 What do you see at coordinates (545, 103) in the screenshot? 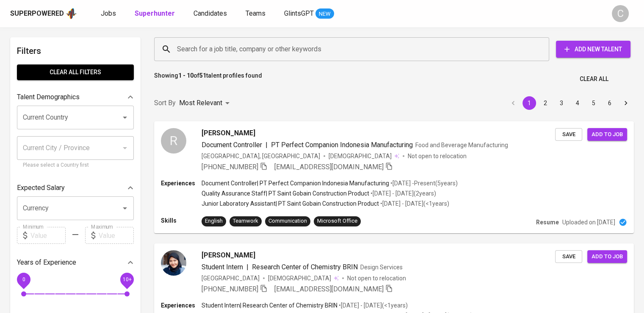
I see `button: Go to page 2` at bounding box center [545, 103].